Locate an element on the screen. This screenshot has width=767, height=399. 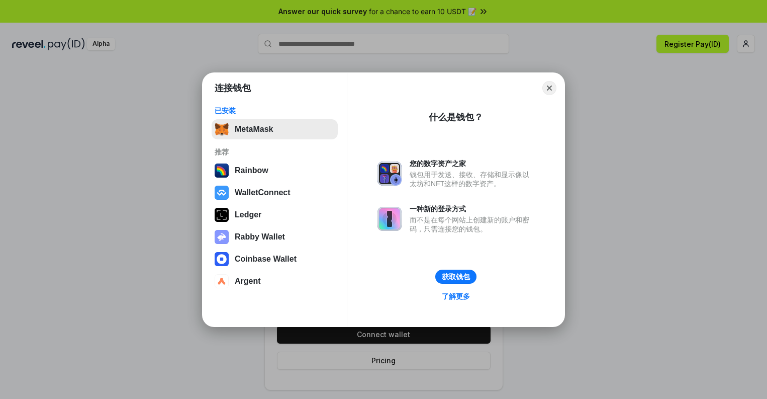
div: 您的数字资产之家 is located at coordinates (472, 163).